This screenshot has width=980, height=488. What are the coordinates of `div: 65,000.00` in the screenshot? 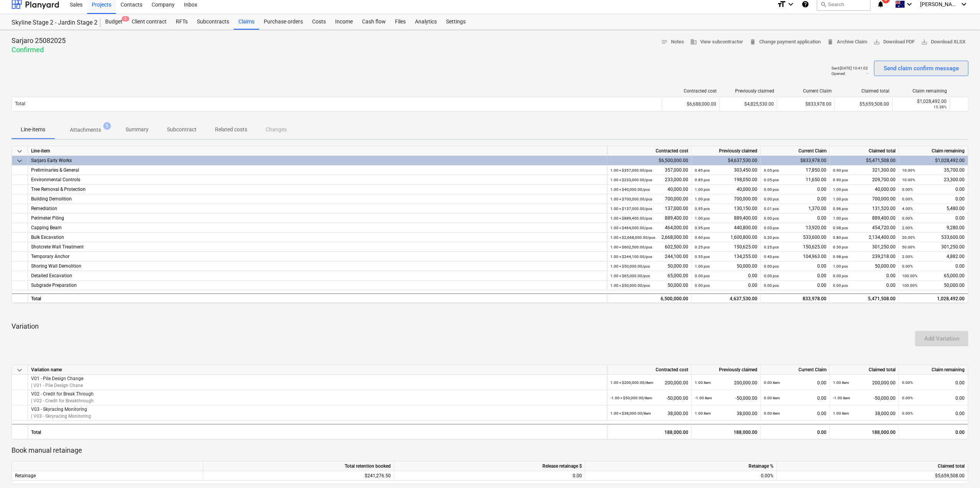 It's located at (649, 276).